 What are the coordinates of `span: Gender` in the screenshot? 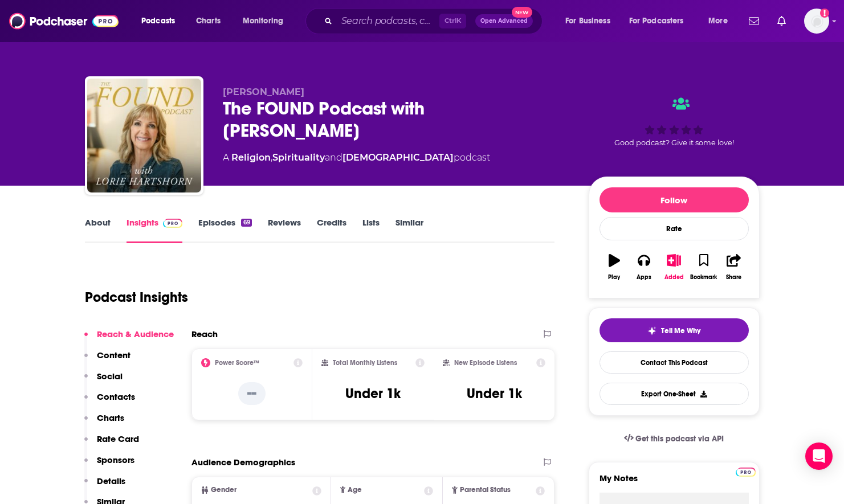 It's located at (223, 490).